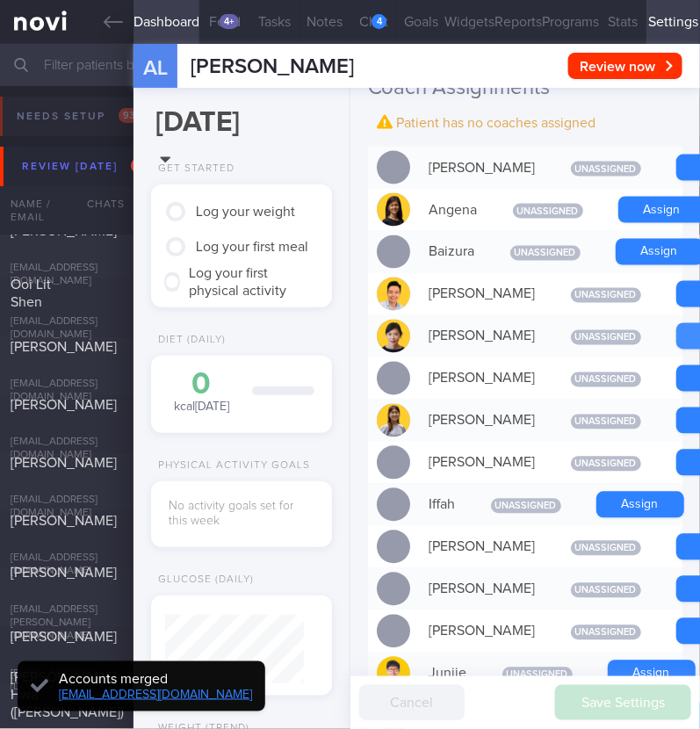  I want to click on div: Angena, so click(453, 210).